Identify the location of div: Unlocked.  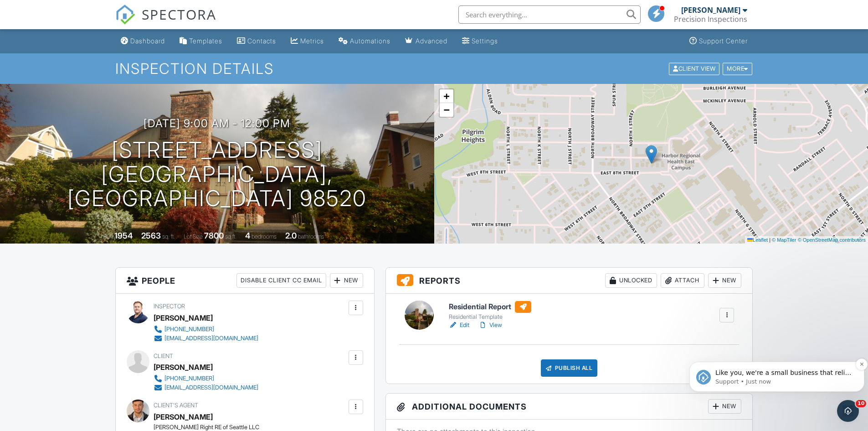
(631, 281).